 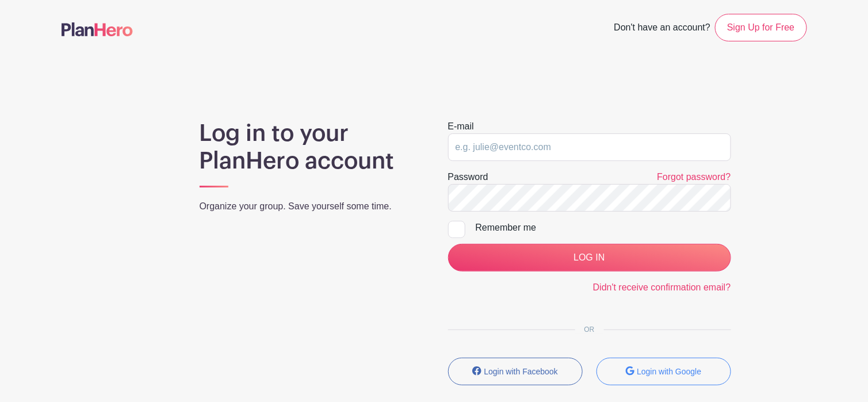 What do you see at coordinates (664, 372) in the screenshot?
I see `button: Login with Google` at bounding box center [664, 372].